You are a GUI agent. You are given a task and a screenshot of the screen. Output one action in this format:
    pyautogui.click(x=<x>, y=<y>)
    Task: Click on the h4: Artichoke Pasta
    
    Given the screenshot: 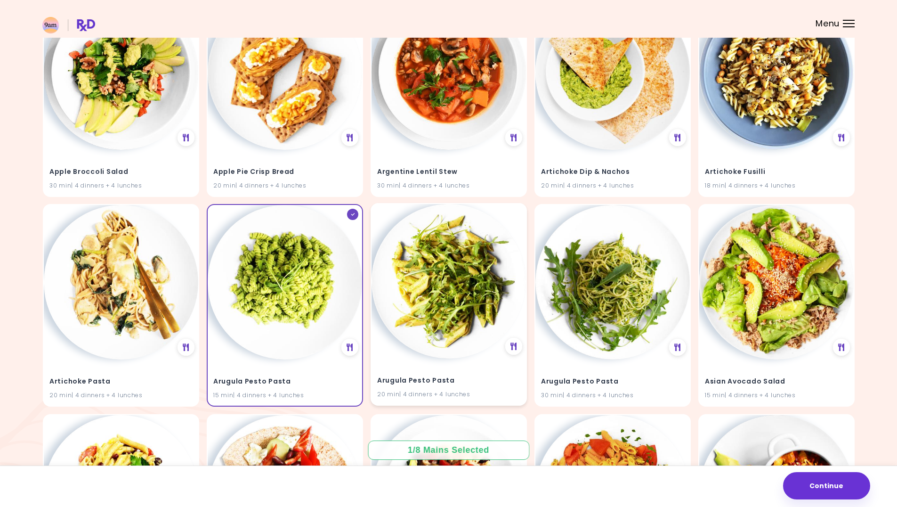 What is the action you would take?
    pyautogui.click(x=121, y=381)
    